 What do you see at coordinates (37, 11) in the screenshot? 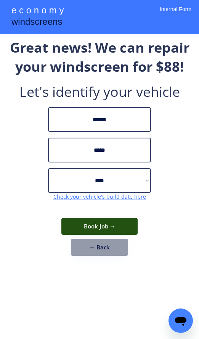
I see `div: e c o n o m y` at bounding box center [37, 11].